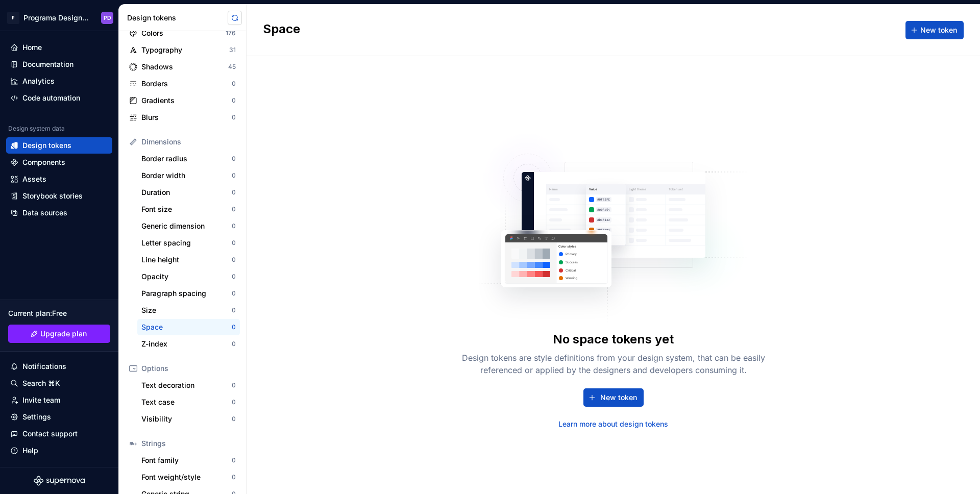 The width and height of the screenshot is (980, 494). I want to click on div: Z-index, so click(186, 344).